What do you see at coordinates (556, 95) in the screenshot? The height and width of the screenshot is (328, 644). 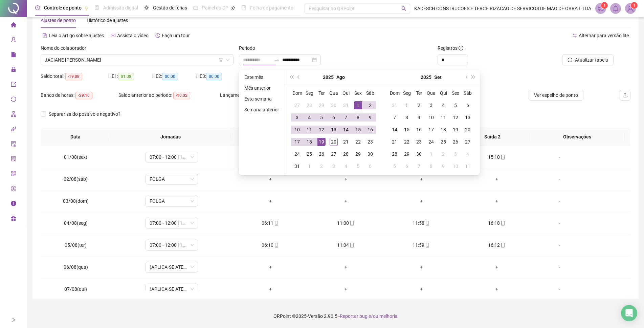 I see `span: Ver espelho de ponto` at bounding box center [556, 95].